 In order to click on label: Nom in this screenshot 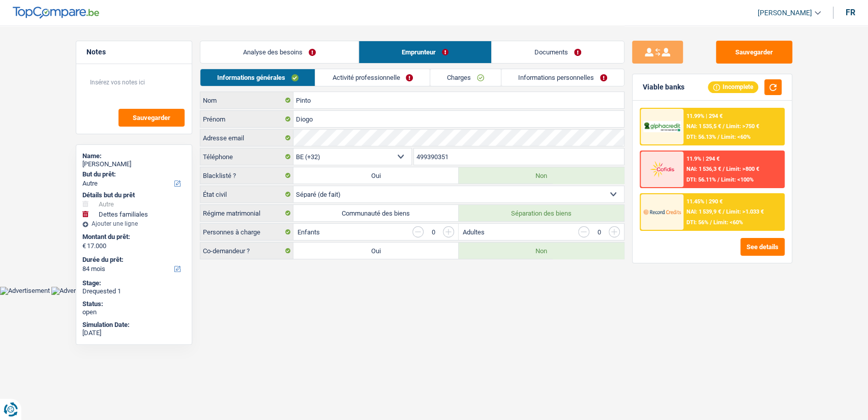, I will do `click(247, 100)`.